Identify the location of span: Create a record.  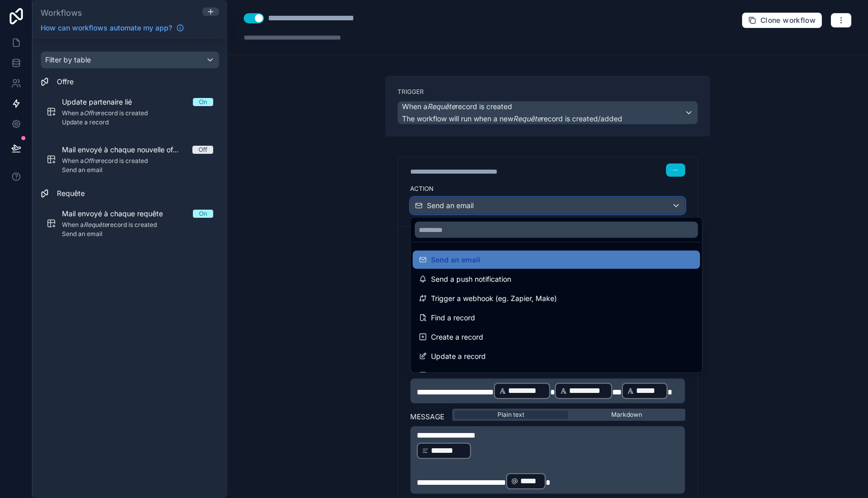
(457, 337).